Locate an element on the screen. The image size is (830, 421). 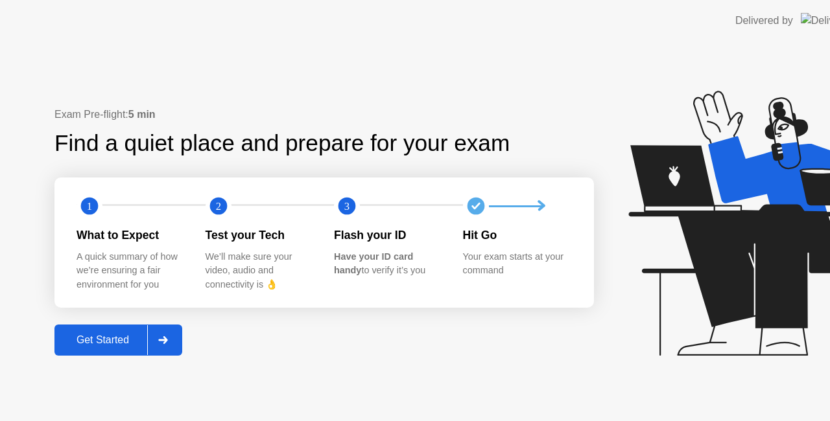
text: 2 is located at coordinates (218, 206).